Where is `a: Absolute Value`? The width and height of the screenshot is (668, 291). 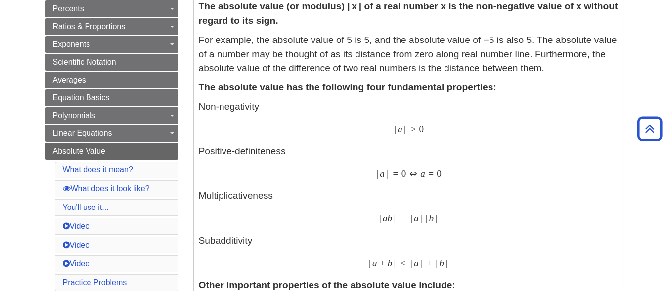 a: Absolute Value is located at coordinates (112, 151).